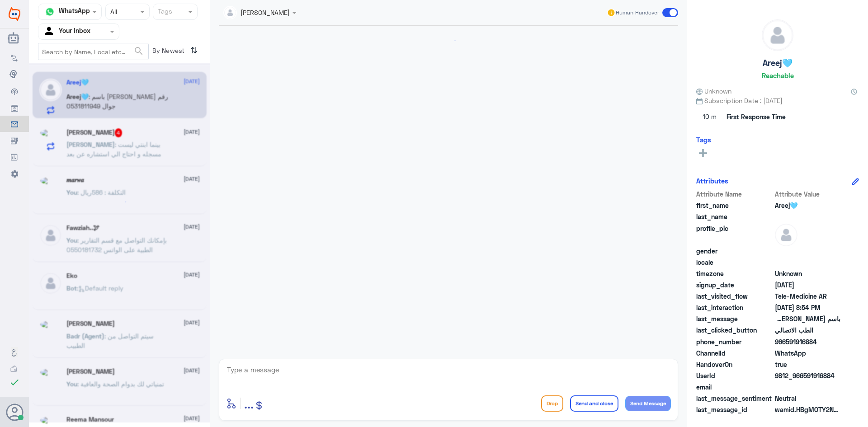 Image resolution: width=868 pixels, height=427 pixels. Describe the element at coordinates (50, 31) in the screenshot. I see `img: yourInbox.svg` at that location.